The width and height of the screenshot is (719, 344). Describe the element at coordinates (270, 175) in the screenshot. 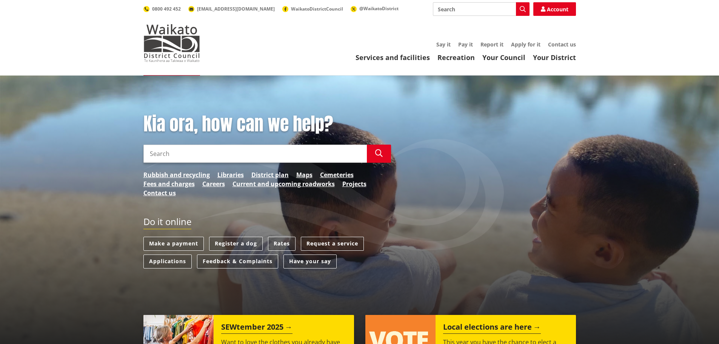

I see `a: District plan` at that location.